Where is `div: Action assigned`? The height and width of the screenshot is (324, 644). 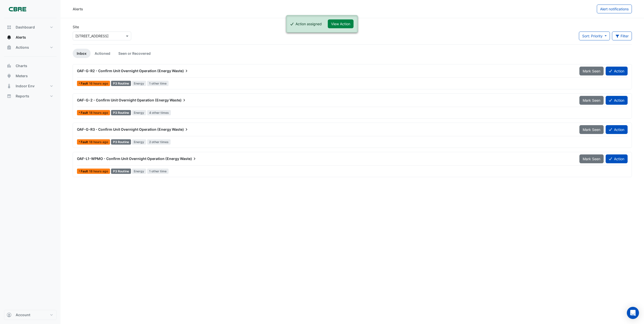
div: Action assigned is located at coordinates (309, 24).